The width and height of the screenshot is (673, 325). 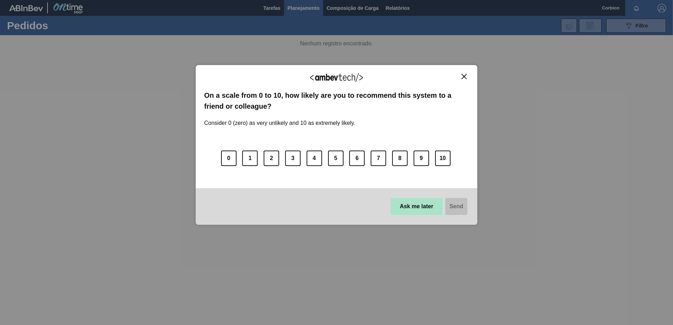 What do you see at coordinates (272, 159) in the screenshot?
I see `button: 2` at bounding box center [272, 159].